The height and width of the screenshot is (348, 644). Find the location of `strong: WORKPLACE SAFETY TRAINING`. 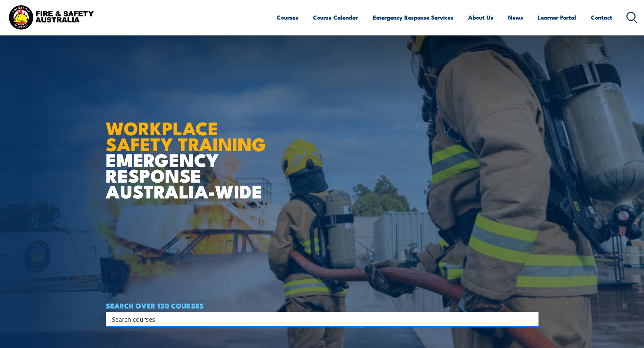

strong: WORKPLACE SAFETY TRAINING is located at coordinates (186, 136).